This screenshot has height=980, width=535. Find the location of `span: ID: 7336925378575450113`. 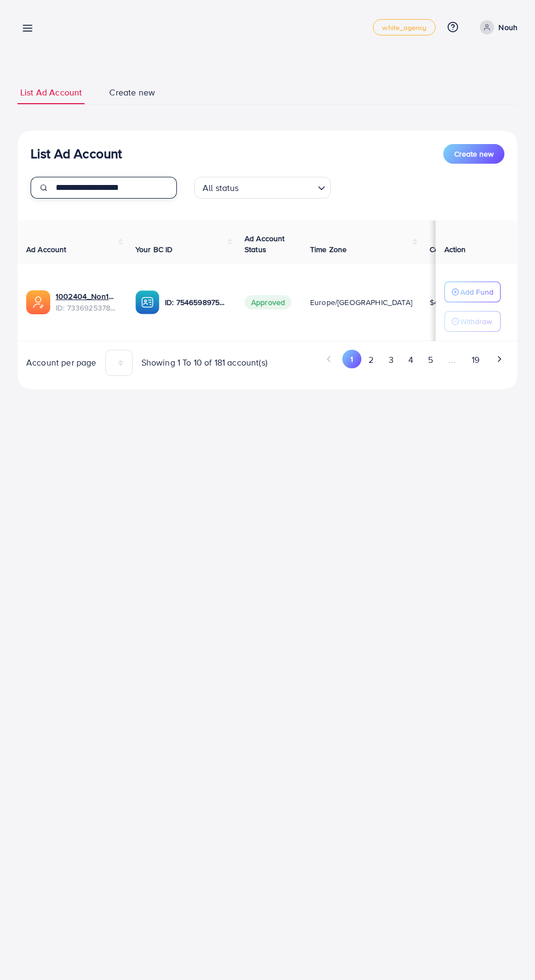

span: ID: 7336925378575450113 is located at coordinates (87, 308).